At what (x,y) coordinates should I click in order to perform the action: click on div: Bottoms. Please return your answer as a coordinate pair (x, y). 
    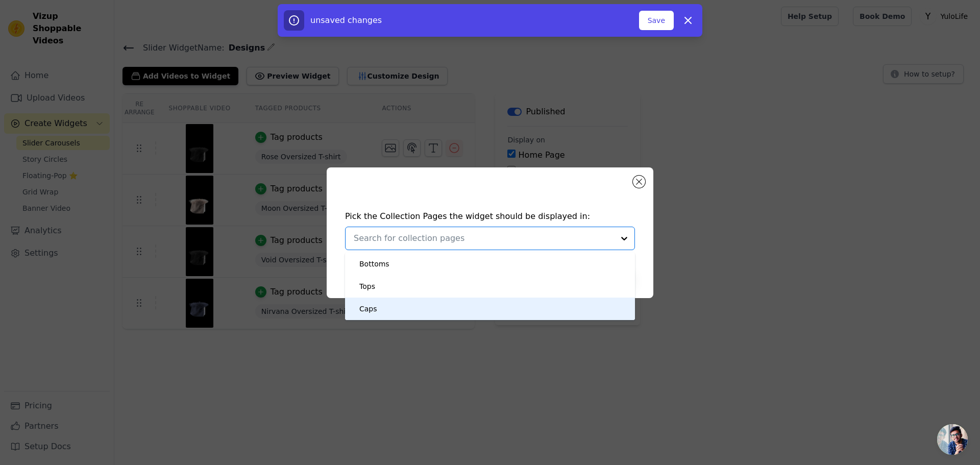
    Looking at the image, I should click on (374, 264).